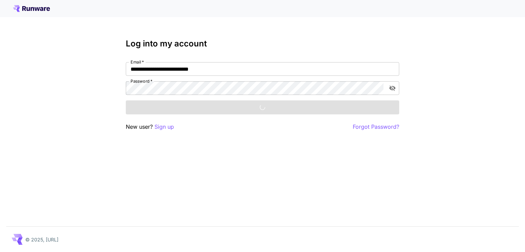 This screenshot has width=525, height=252. Describe the element at coordinates (393, 88) in the screenshot. I see `button: toggle password visibility` at that location.